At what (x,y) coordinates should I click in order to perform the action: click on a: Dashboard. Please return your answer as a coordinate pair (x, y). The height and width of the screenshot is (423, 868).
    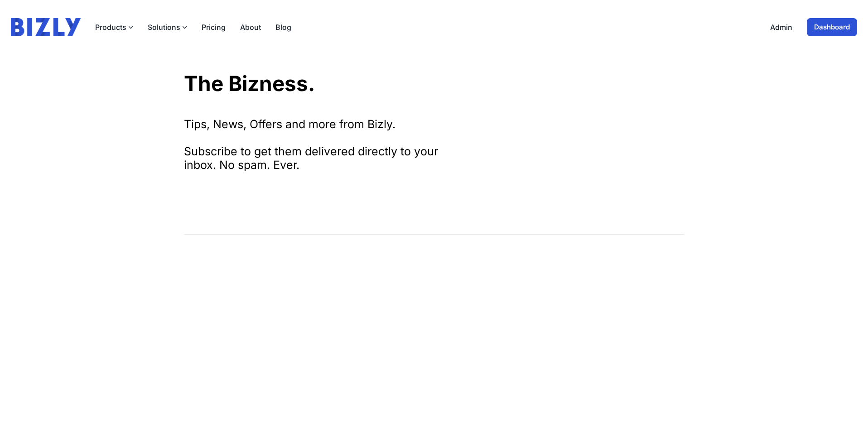
    Looking at the image, I should click on (832, 27).